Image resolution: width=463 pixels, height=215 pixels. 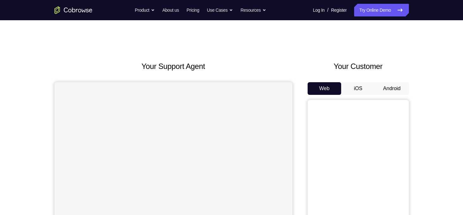 What do you see at coordinates (174, 67) in the screenshot?
I see `h2: Your Support Agent` at bounding box center [174, 67].